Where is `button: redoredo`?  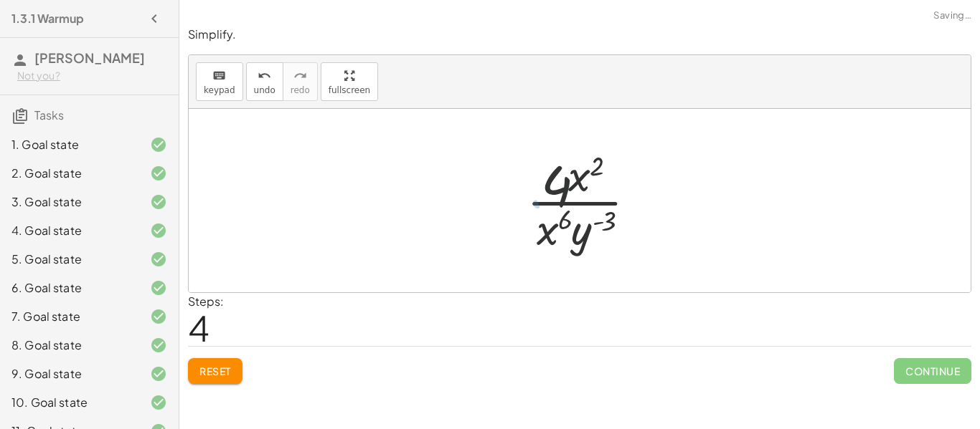
button: redoredo is located at coordinates (300, 82).